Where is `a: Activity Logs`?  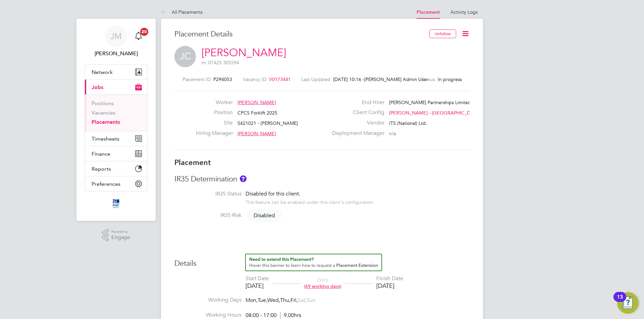
a: Activity Logs is located at coordinates (464, 12).